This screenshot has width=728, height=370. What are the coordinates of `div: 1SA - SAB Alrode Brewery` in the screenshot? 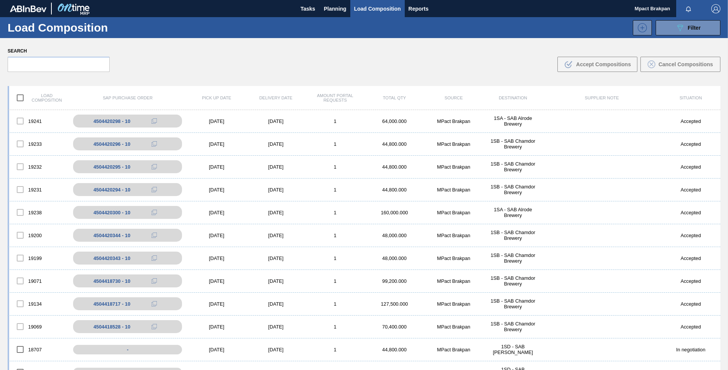 It's located at (513, 212).